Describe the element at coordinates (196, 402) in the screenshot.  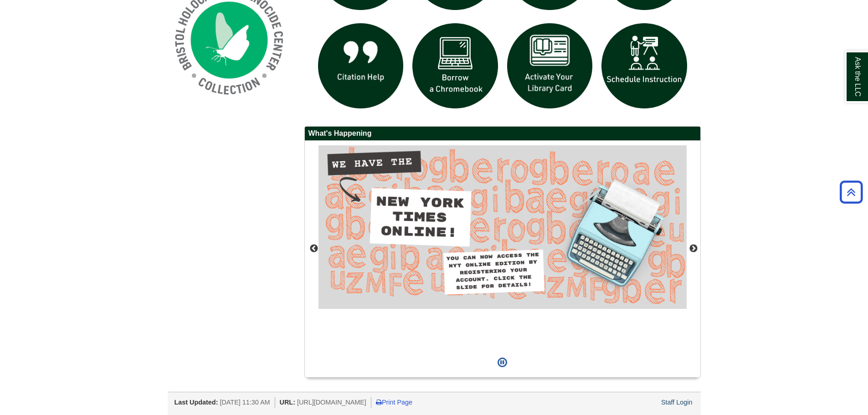
I see `span: Last Updated:` at that location.